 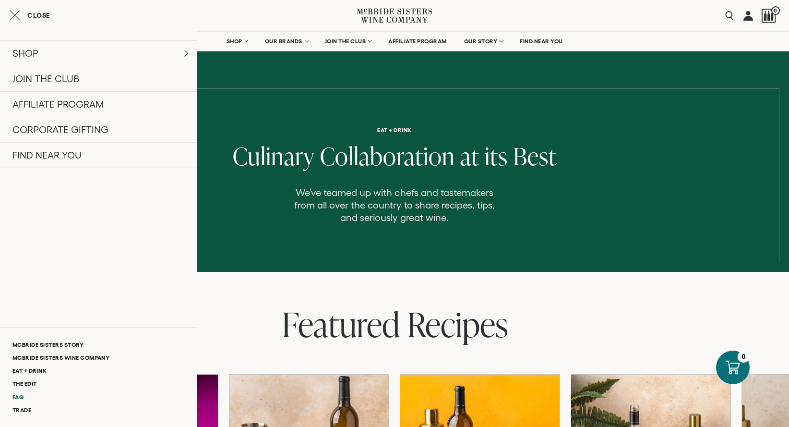 What do you see at coordinates (542, 41) in the screenshot?
I see `span: FIND NEAR YOU` at bounding box center [542, 41].